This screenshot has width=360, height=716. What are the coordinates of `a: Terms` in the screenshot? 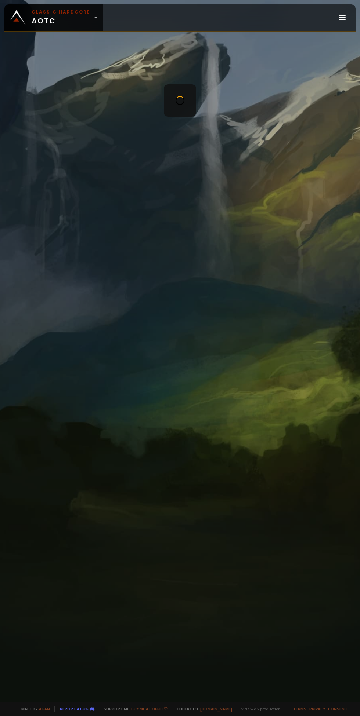 It's located at (299, 709).